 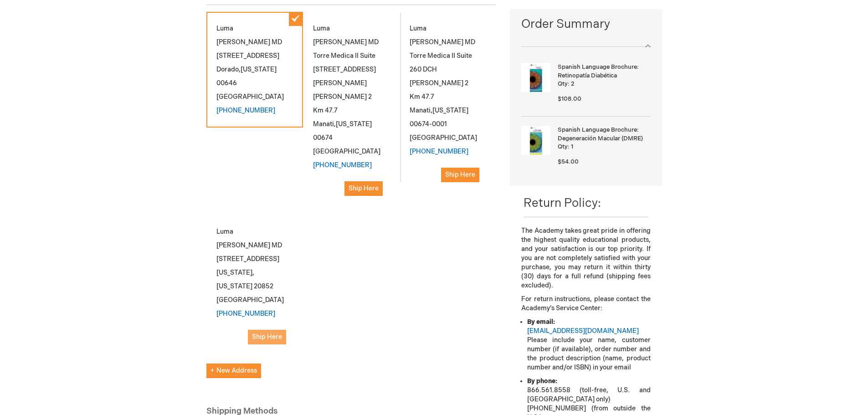 What do you see at coordinates (585, 27) in the screenshot?
I see `span: Order Summary` at bounding box center [585, 27].